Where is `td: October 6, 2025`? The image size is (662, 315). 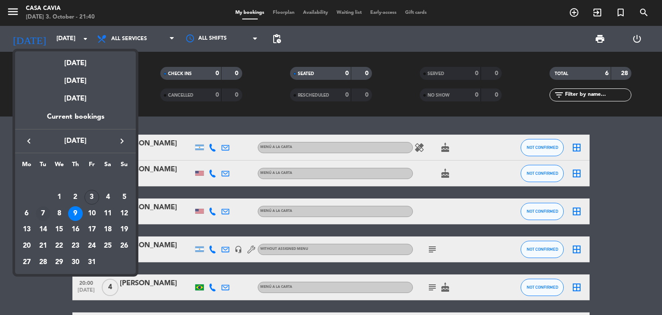 td: October 6, 2025 is located at coordinates (27, 213).